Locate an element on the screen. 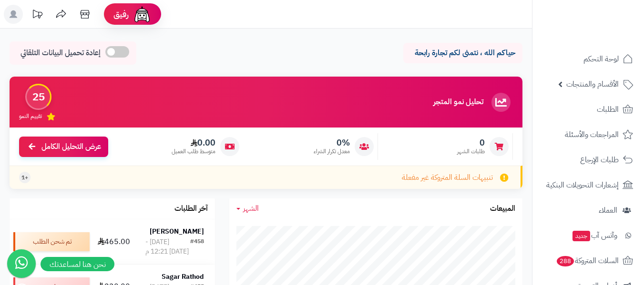 This screenshot has width=644, height=285. span: الطلبات is located at coordinates (608, 110).